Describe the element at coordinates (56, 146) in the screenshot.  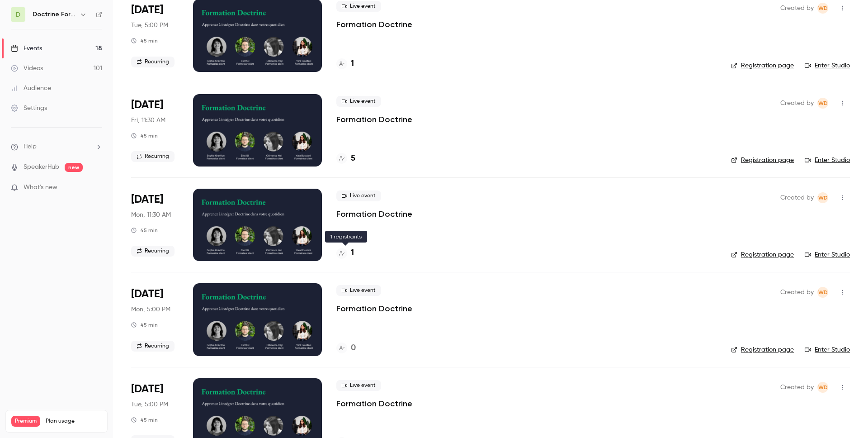
I see `li: help-dropdown-opener` at that location.